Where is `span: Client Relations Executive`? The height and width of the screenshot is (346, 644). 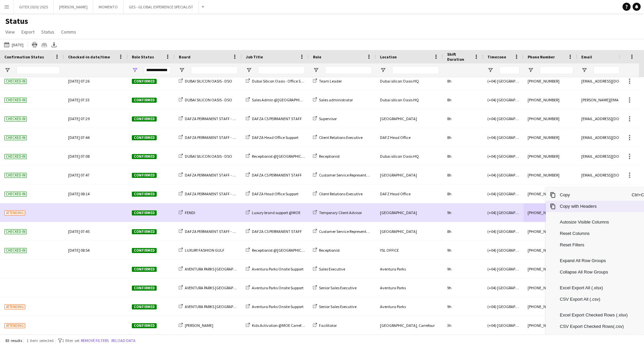
span: Client Relations Executive is located at coordinates (341, 137).